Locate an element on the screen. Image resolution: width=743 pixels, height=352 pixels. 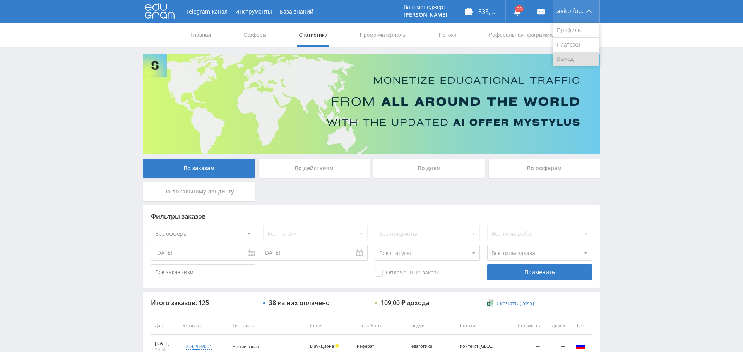
th: № заказа is located at coordinates (204, 325).